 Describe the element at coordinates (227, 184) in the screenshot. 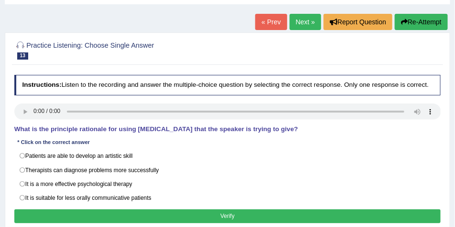

I see `label: It is a more effective psychological therapy` at that location.